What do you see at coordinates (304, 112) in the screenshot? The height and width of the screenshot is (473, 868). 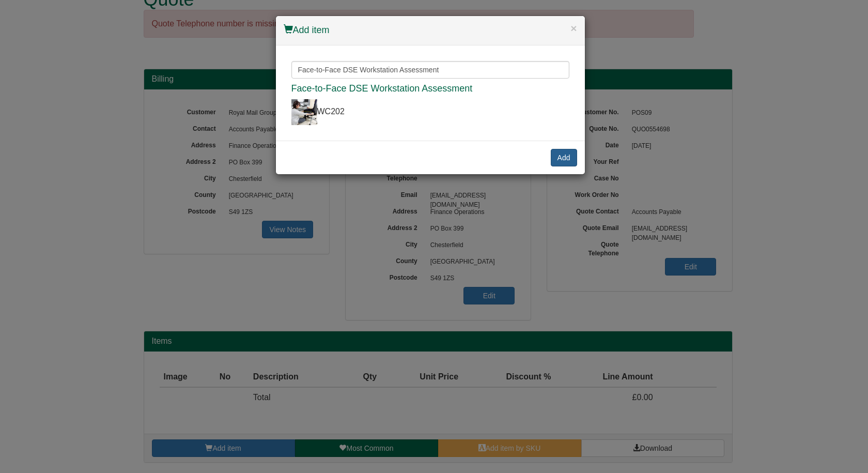 I see `img: dse-workstation-assessment-level-2.jpg` at bounding box center [304, 112].